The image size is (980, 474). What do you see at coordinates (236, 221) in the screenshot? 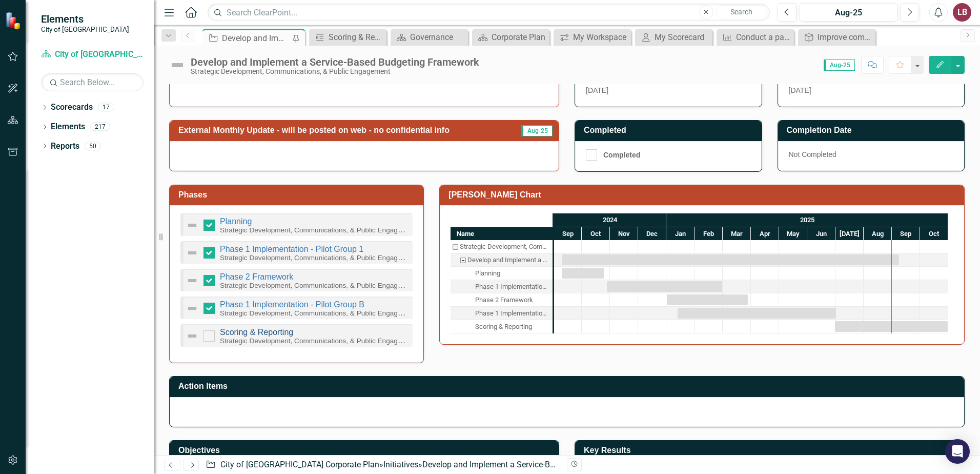
I see `a: Planning` at bounding box center [236, 221].